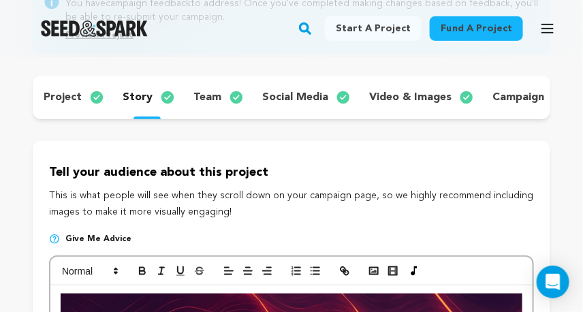 The width and height of the screenshot is (583, 312). I want to click on button: project, so click(72, 97).